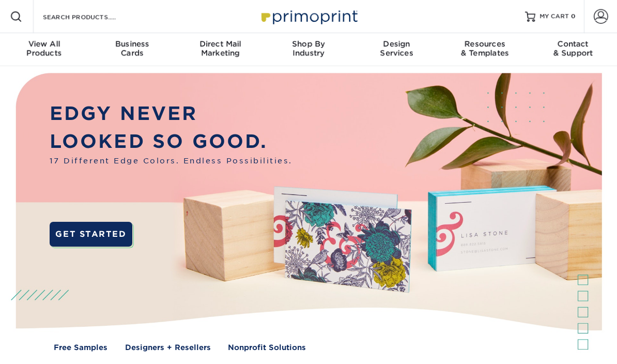  What do you see at coordinates (81, 347) in the screenshot?
I see `a: Free Samples` at bounding box center [81, 347].